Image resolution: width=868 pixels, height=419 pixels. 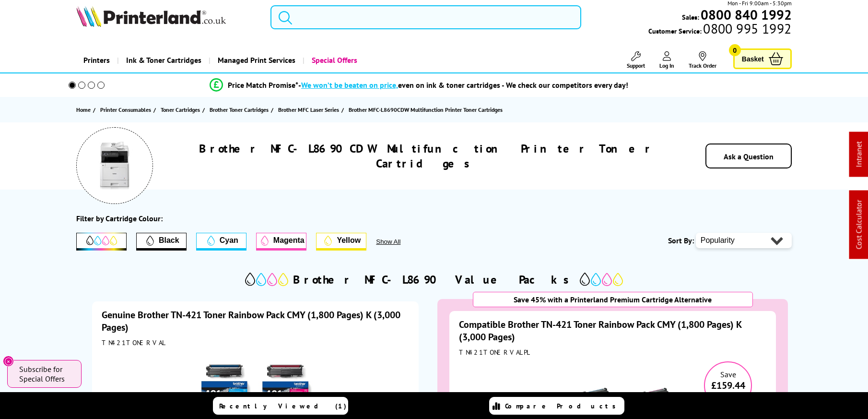 What do you see at coordinates (163, 60) in the screenshot?
I see `a: Ink & Toner Cartridges` at bounding box center [163, 60].